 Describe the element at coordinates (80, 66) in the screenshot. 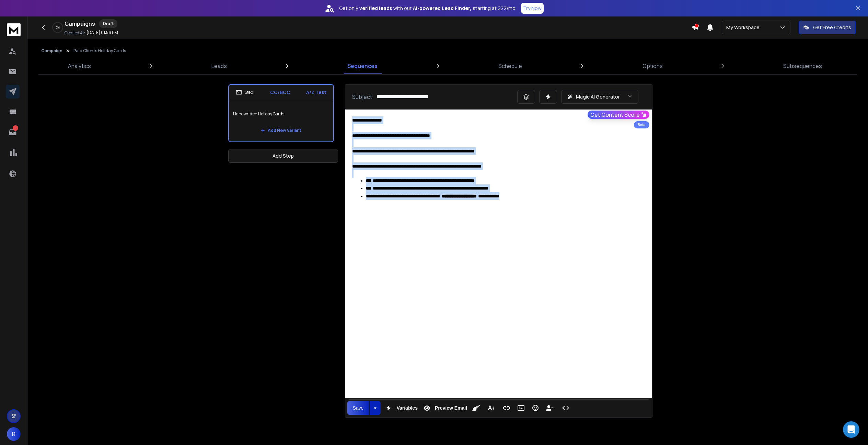

I see `p: Analytics` at that location.